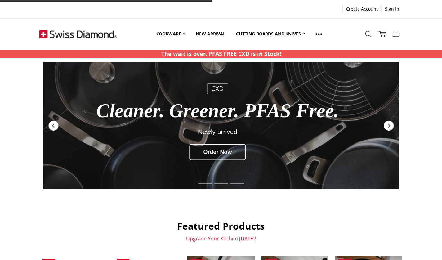 The height and width of the screenshot is (260, 442). What do you see at coordinates (221, 54) in the screenshot?
I see `p: The wait is over, PFAS FREE CXD is in Stock!` at bounding box center [221, 54].